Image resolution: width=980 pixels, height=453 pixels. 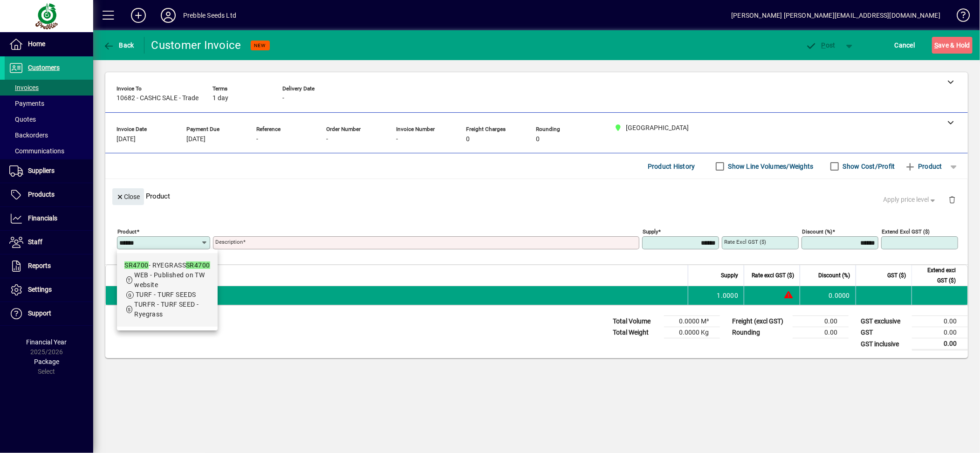 I want to click on span: Package, so click(x=47, y=361).